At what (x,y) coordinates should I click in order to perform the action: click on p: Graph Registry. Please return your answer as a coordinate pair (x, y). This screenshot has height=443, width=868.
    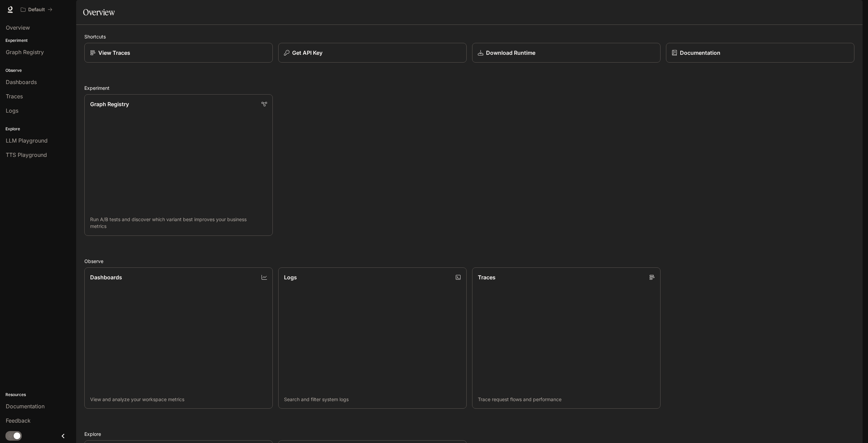
    Looking at the image, I should click on (109, 104).